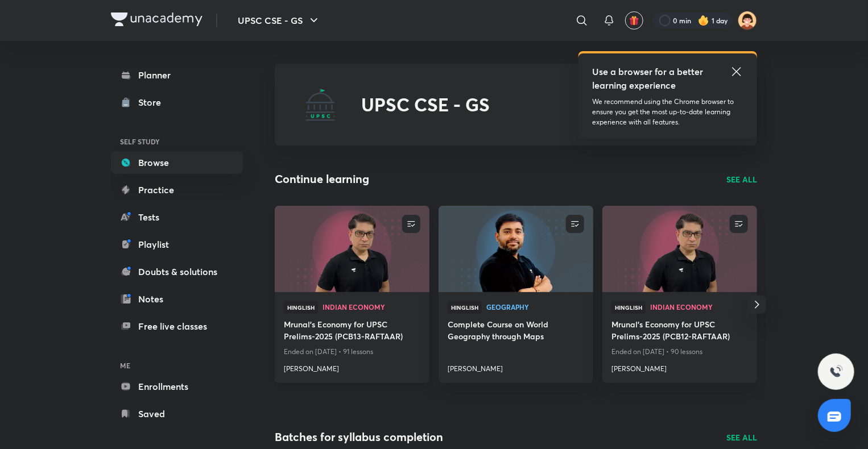 The width and height of the screenshot is (868, 449). I want to click on a: Store, so click(177, 102).